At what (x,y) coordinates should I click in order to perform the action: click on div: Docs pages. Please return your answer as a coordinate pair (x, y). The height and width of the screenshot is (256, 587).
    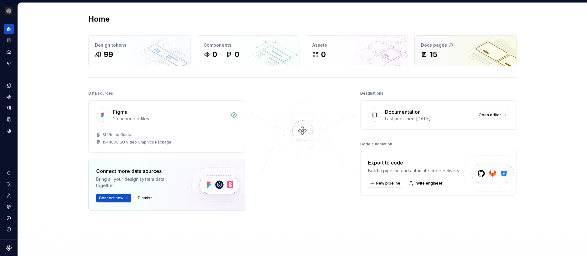
    Looking at the image, I should click on (465, 45).